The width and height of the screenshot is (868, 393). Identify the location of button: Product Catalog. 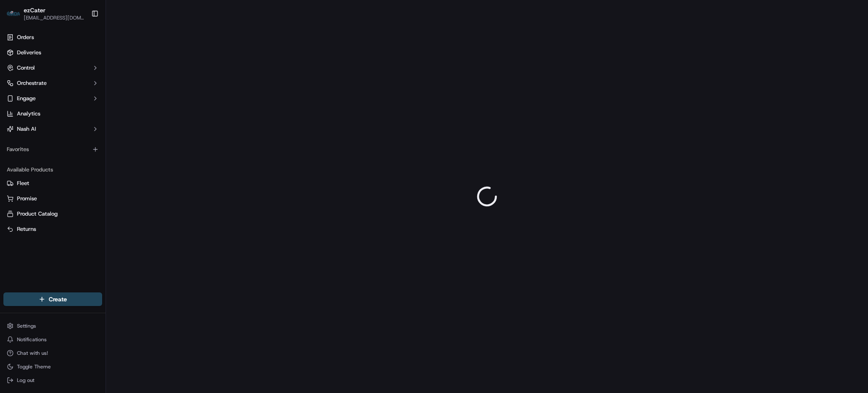
(53, 214).